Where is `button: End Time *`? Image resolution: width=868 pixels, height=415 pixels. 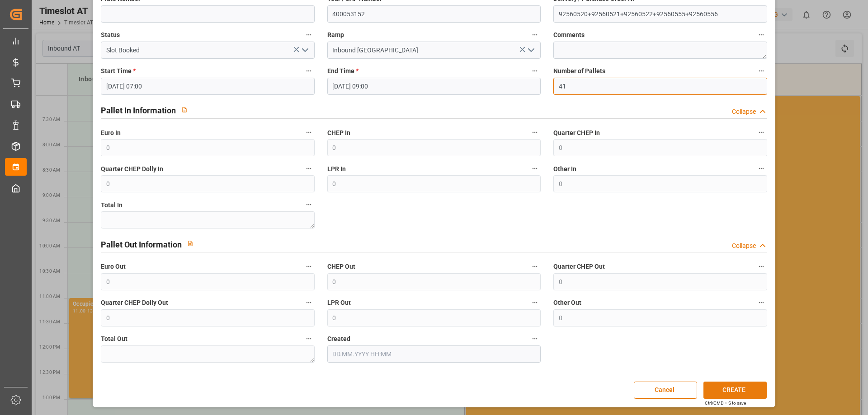 button: End Time * is located at coordinates (535, 71).